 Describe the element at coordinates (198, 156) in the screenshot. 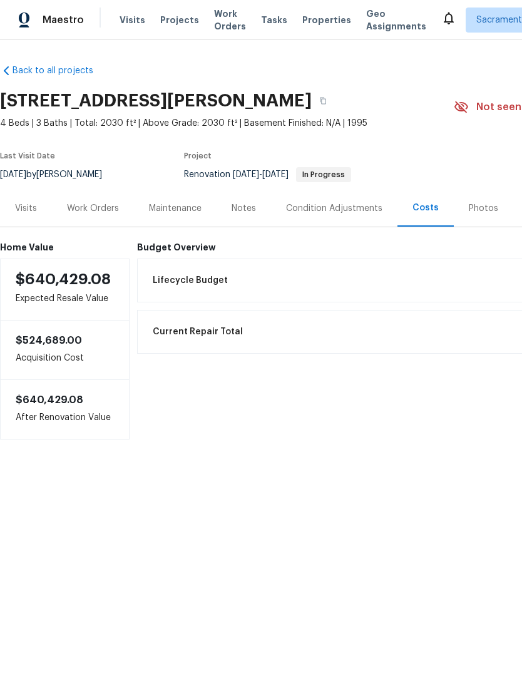

I see `span: Project` at that location.